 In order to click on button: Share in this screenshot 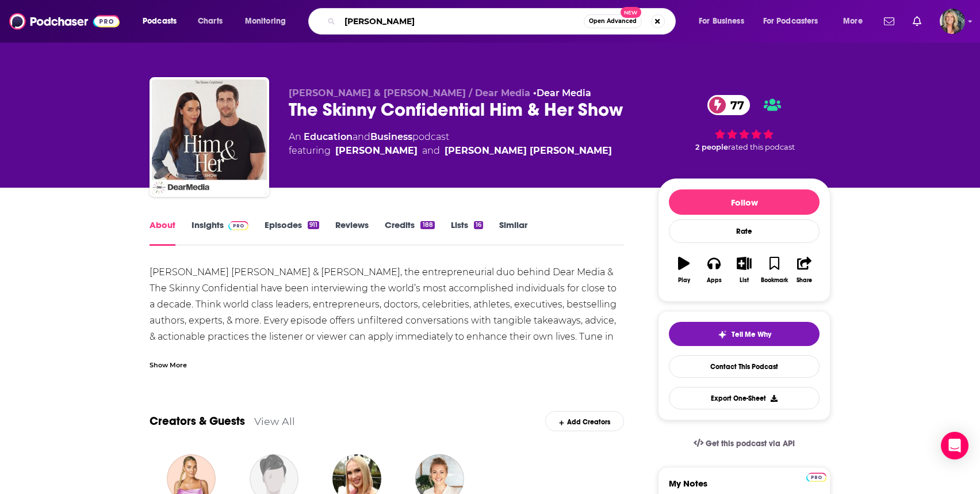, I will do `click(805, 270)`.